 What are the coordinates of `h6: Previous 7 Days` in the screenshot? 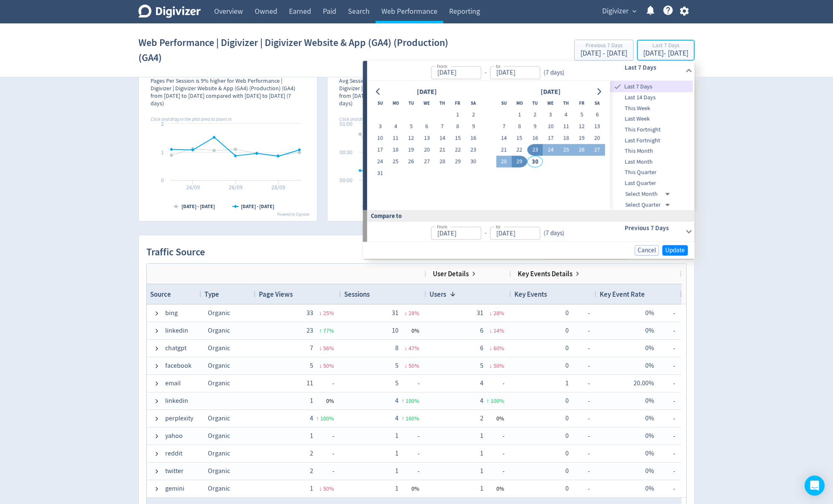 It's located at (653, 228).